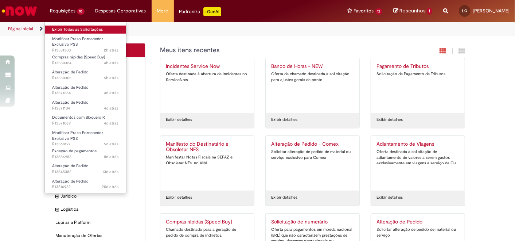 This screenshot has width=515, height=241. I want to click on span: Documentos com Bloqueio R, so click(78, 117).